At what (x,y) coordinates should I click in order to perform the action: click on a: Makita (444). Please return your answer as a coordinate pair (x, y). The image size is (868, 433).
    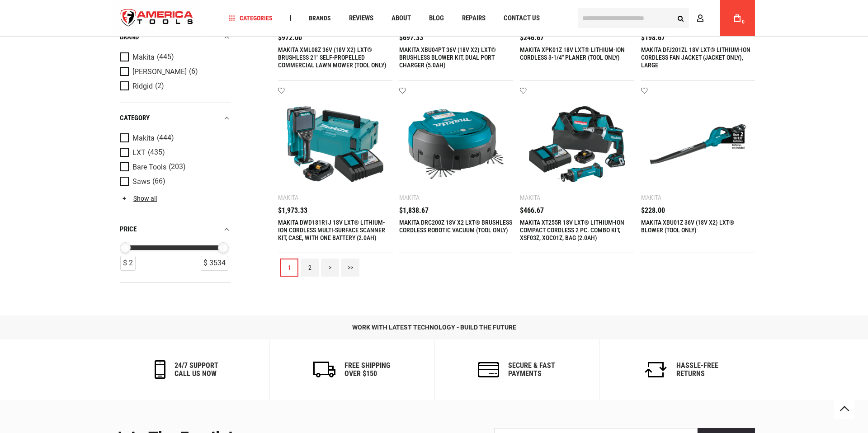
    Looking at the image, I should click on (174, 138).